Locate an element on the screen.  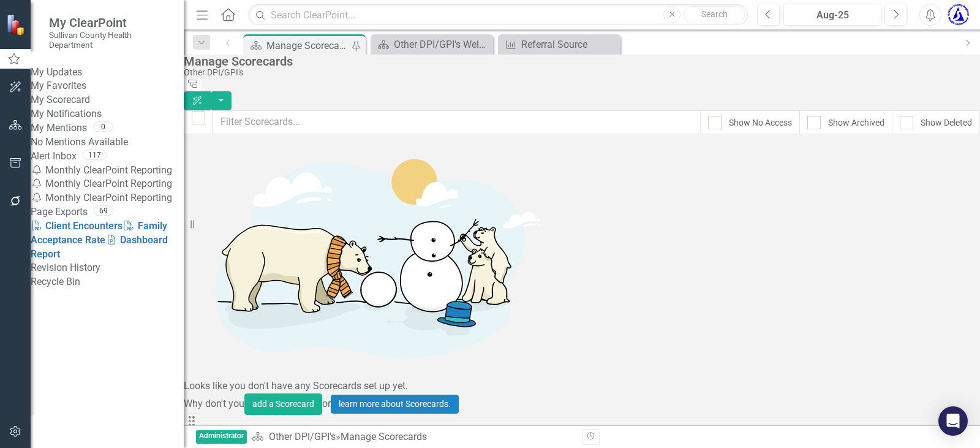
div: Other DPI/GPI's Welcome Page is located at coordinates (442, 44).